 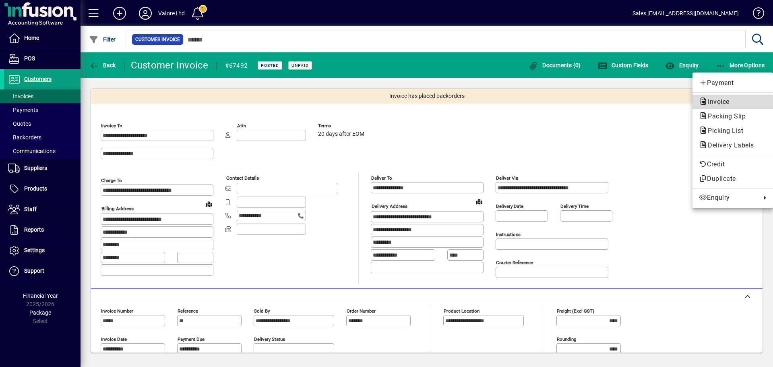 What do you see at coordinates (733, 179) in the screenshot?
I see `span: Duplicate` at bounding box center [733, 179].